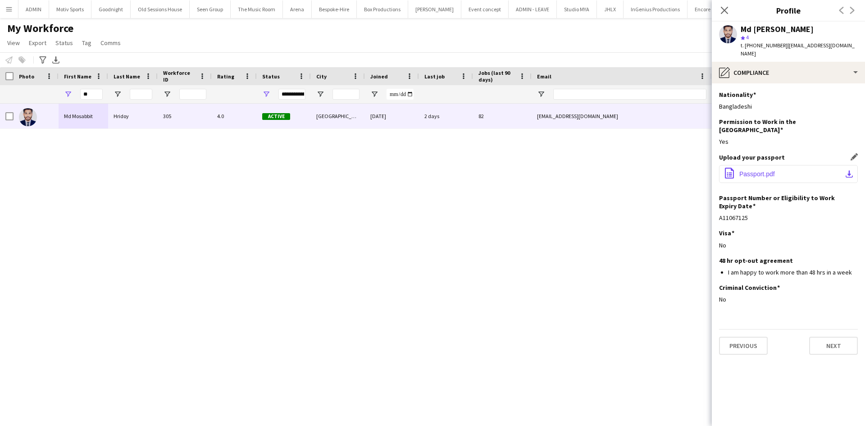 This screenshot has height=426, width=865. What do you see at coordinates (234, 116) in the screenshot?
I see `div: 4.0` at bounding box center [234, 116].